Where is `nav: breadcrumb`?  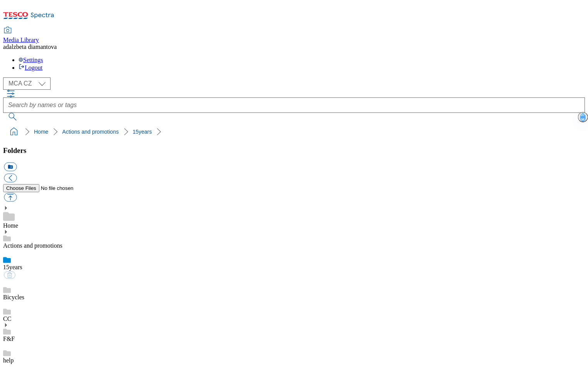
nav: breadcrumb is located at coordinates (294, 132).